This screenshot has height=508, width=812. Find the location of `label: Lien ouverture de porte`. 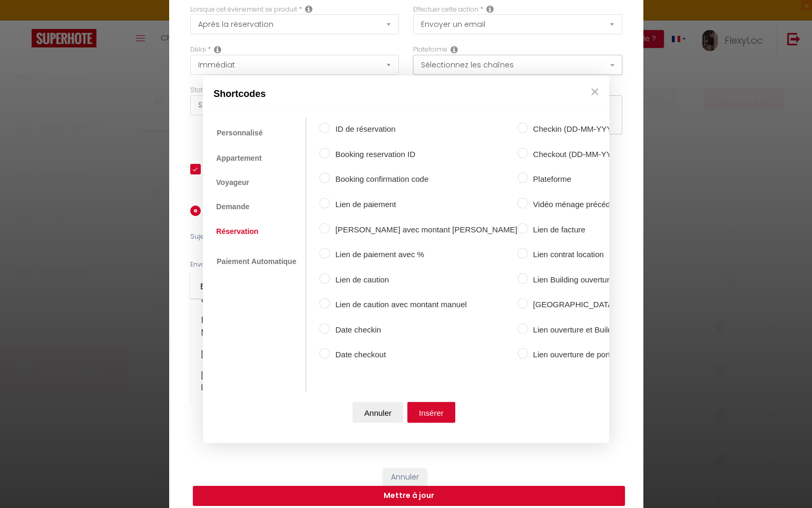

label: Lien ouverture de porte is located at coordinates (609, 355).